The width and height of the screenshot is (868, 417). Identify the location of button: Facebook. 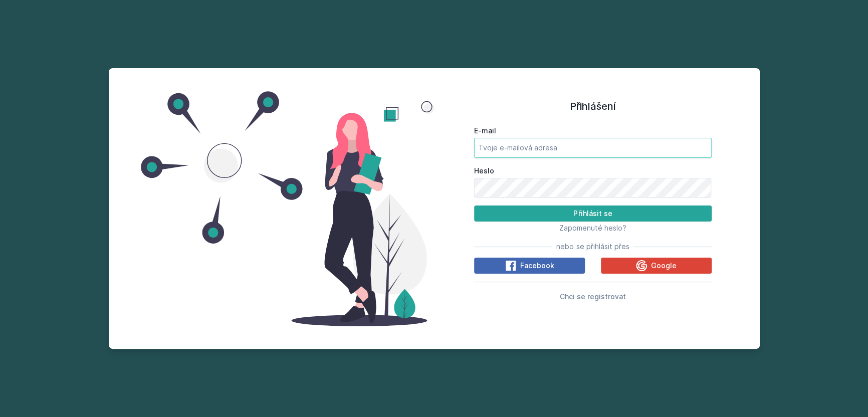
(530, 266).